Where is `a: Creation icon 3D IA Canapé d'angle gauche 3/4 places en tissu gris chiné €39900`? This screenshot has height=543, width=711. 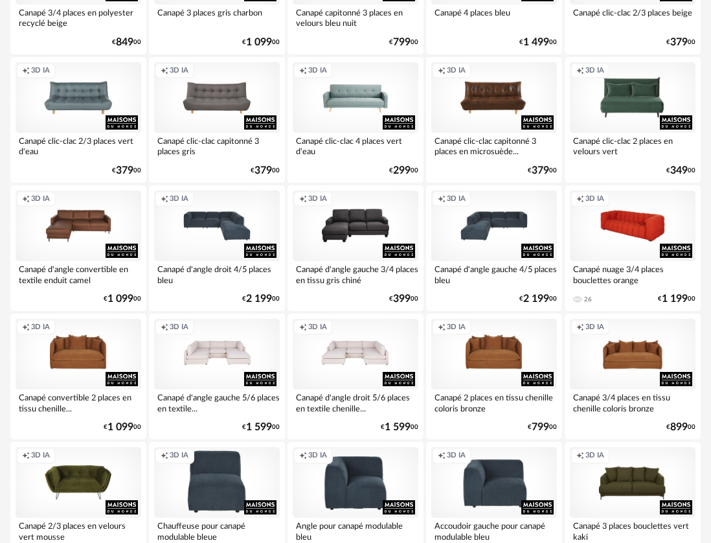 a: Creation icon 3D IA Canapé d'angle gauche 3/4 places en tissu gris chiné €39900 is located at coordinates (355, 248).